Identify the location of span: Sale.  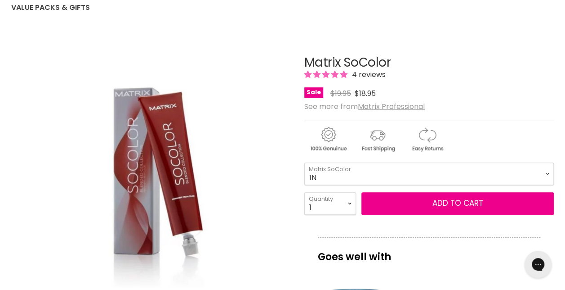
(314, 92).